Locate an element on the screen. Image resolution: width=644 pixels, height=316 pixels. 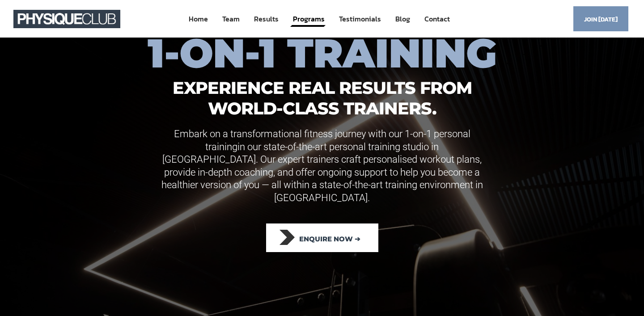
h1: 1-on-1 training is located at coordinates (322, 53).